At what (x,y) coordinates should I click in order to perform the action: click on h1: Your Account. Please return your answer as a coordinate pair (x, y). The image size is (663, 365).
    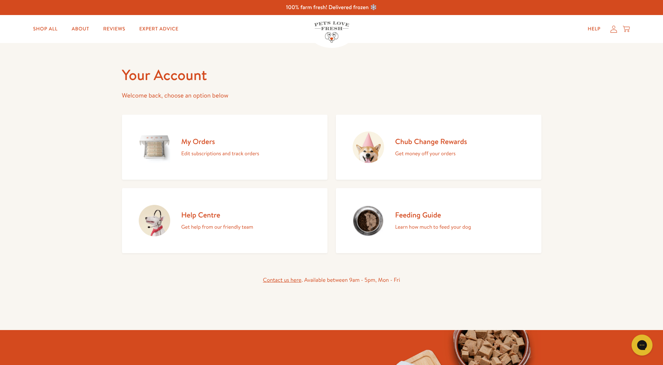
    Looking at the image, I should click on (332, 75).